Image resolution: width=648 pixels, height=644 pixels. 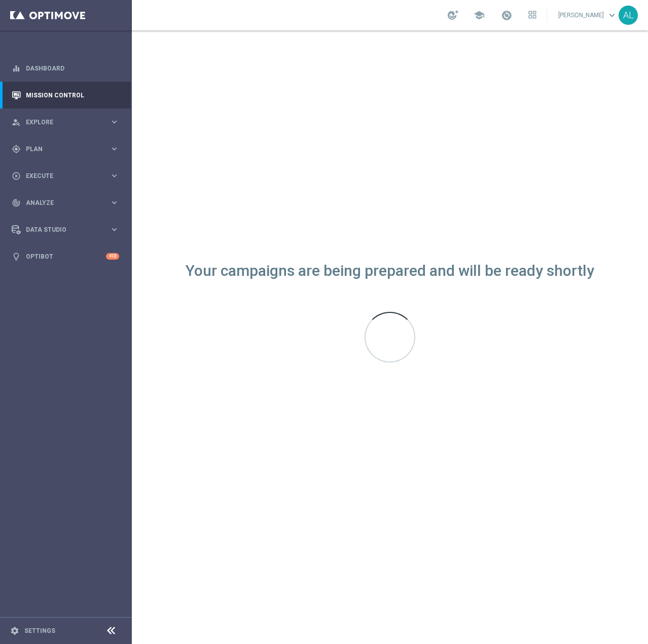 I want to click on div: equalizer Dashboard, so click(x=65, y=69).